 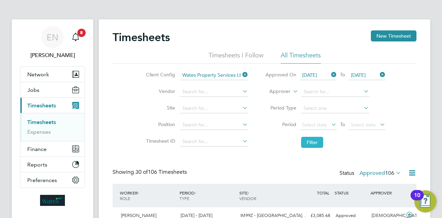 I want to click on h2: Timesheets, so click(x=141, y=37).